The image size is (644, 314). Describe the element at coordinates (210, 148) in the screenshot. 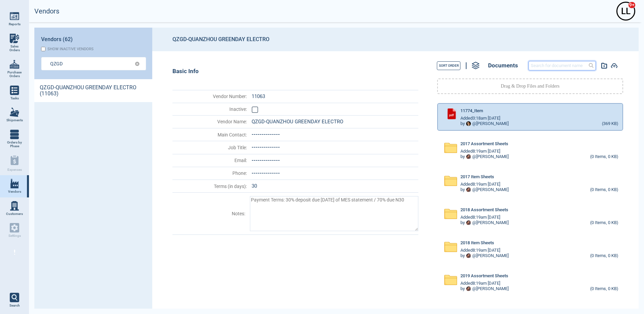

I see `span: Job Title :` at that location.